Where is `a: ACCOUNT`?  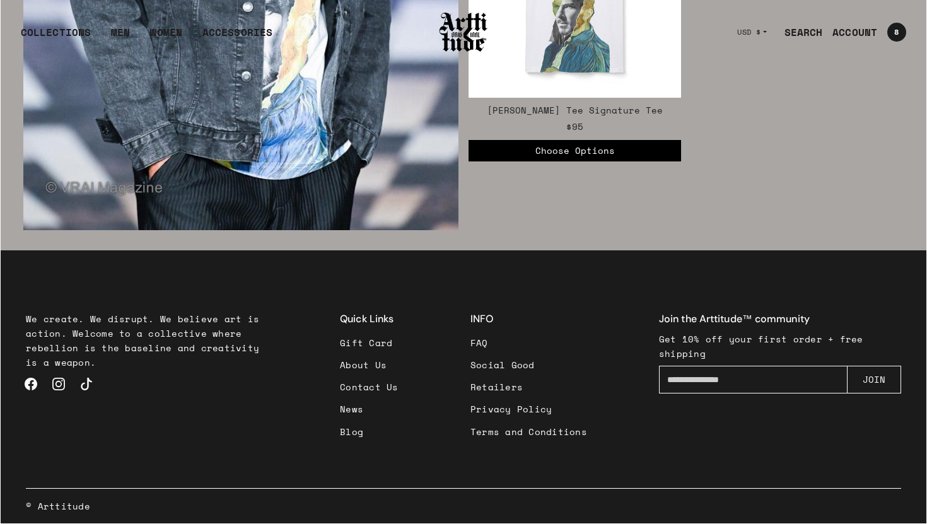
a: ACCOUNT is located at coordinates (849, 32).